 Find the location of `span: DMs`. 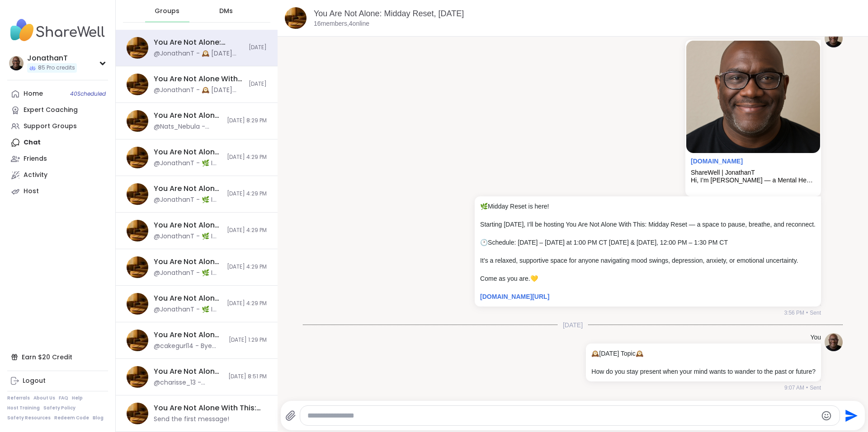

span: DMs is located at coordinates (226, 11).